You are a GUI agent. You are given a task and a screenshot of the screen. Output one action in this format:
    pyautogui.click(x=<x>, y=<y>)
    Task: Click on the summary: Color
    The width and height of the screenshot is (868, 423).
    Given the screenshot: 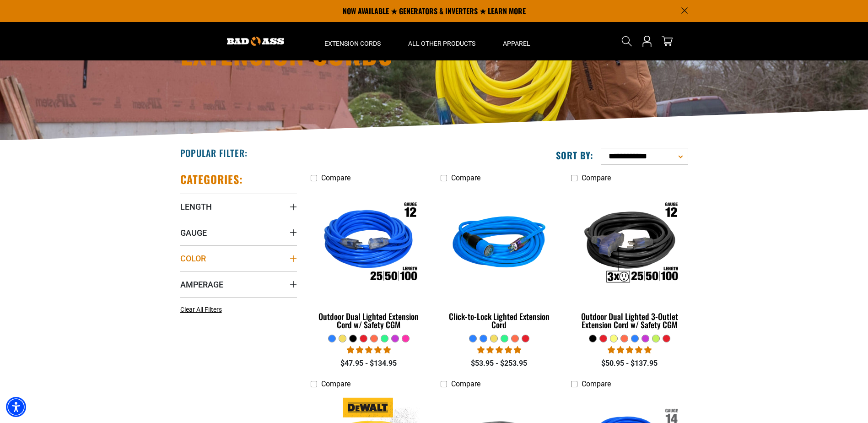 What is the action you would take?
    pyautogui.click(x=239, y=258)
    